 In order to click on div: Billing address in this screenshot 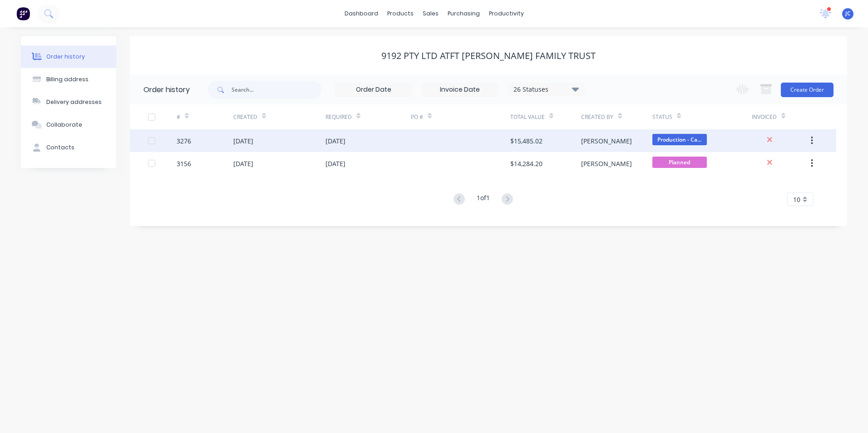, I will do `click(67, 79)`.